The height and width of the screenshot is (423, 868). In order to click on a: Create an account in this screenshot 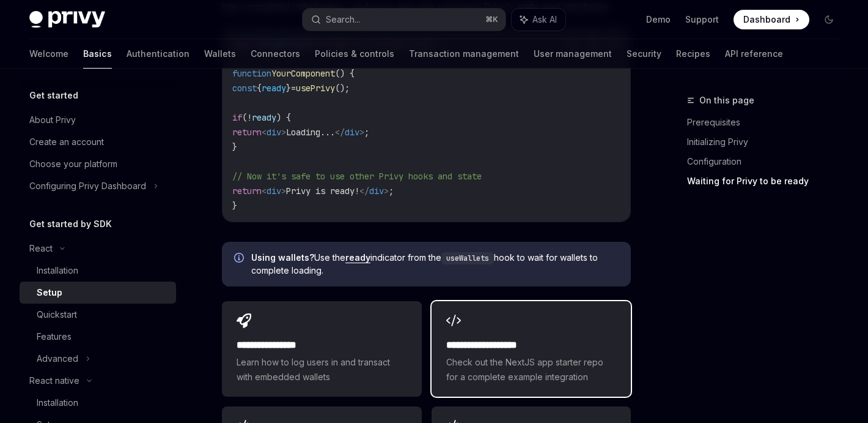, I will do `click(98, 142)`.